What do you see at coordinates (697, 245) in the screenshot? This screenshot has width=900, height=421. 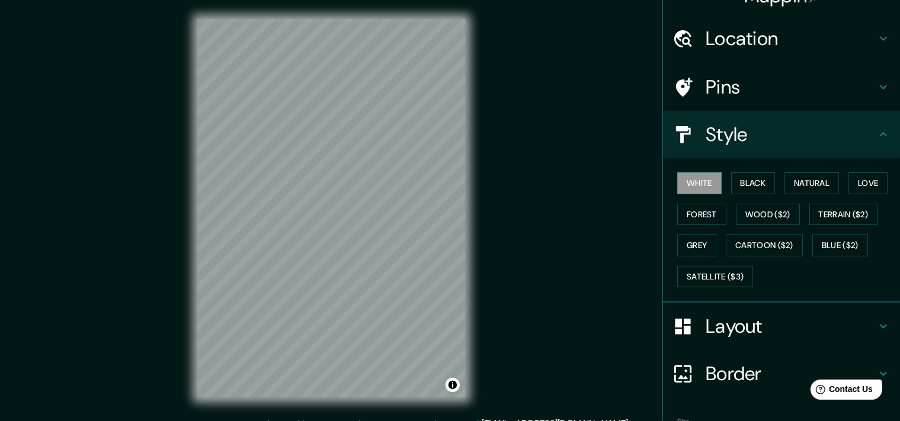 I see `button: Grey` at bounding box center [697, 245].